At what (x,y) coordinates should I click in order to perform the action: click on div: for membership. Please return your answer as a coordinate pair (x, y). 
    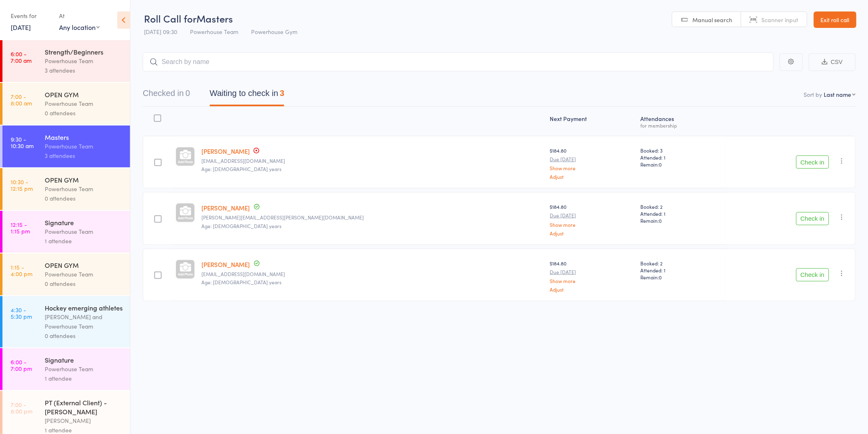
    Looking at the image, I should click on (681, 125).